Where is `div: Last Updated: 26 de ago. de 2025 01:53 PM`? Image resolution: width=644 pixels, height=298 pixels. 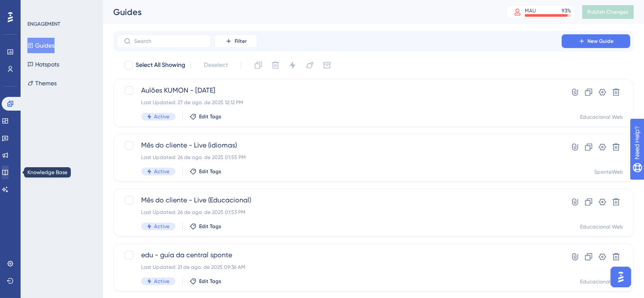 div: Last Updated: 26 de ago. de 2025 01:53 PM is located at coordinates (339, 212).